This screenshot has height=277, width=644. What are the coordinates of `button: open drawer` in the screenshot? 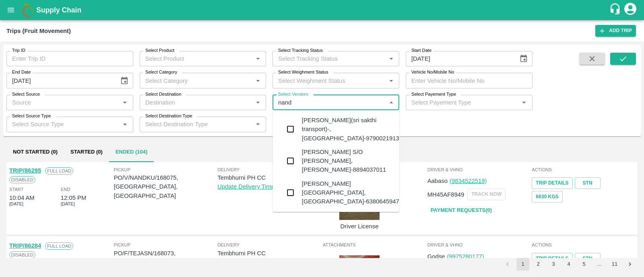 It's located at (11, 10).